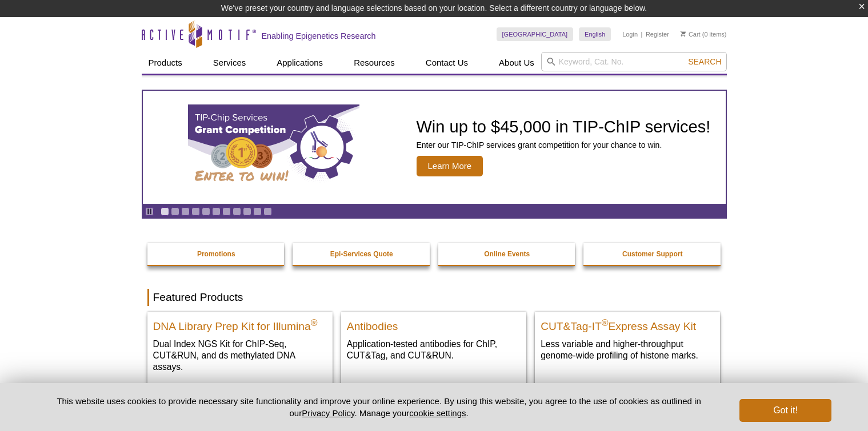 This screenshot has width=868, height=431. Describe the element at coordinates (362, 254) in the screenshot. I see `a: Epi-Services Quote` at that location.